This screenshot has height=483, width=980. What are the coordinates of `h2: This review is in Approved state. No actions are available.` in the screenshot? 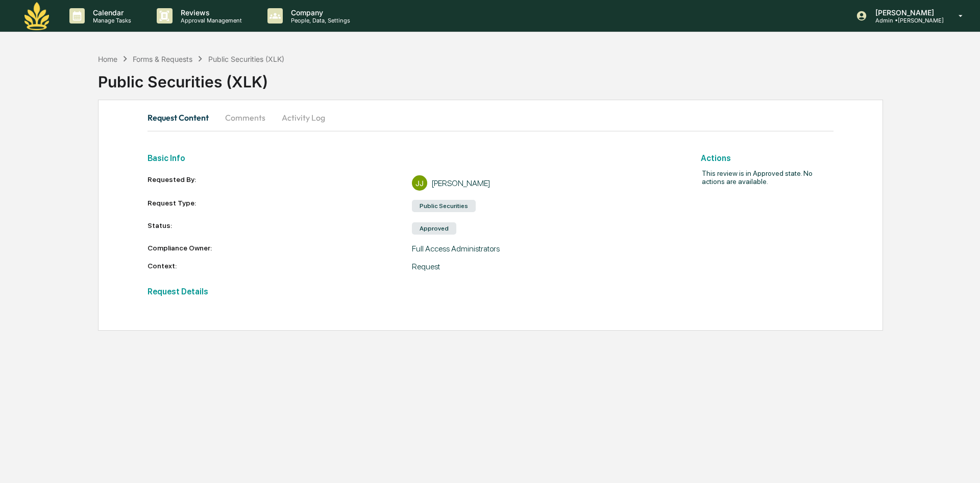 It's located at (755, 177).